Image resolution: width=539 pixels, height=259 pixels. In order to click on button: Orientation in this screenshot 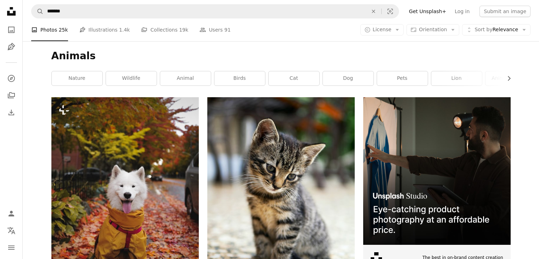, I will do `click(433, 30)`.